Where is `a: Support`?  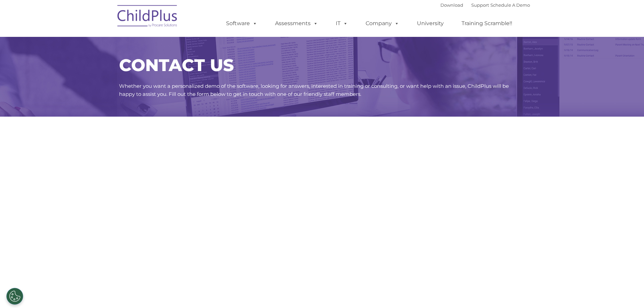
a: Support is located at coordinates (480, 5).